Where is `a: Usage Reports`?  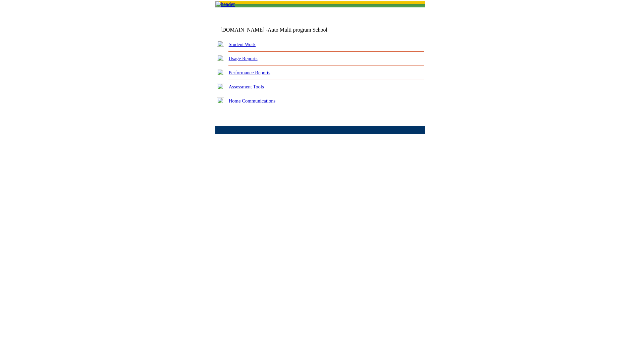
a: Usage Reports is located at coordinates (243, 59).